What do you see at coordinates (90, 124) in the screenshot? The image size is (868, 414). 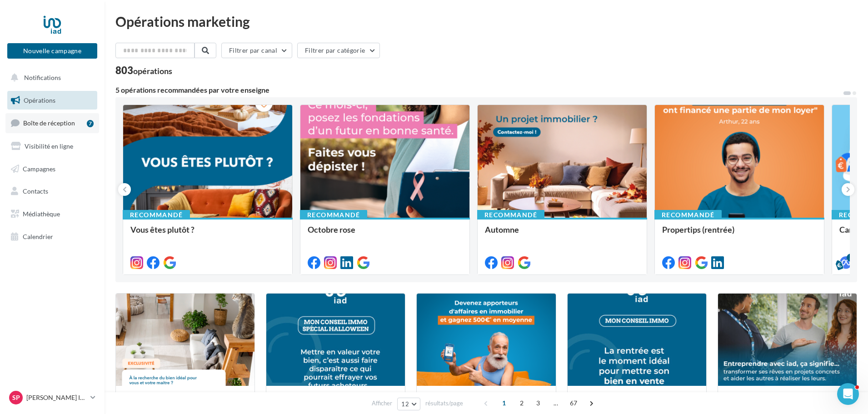 I see `div: 7` at bounding box center [90, 124].